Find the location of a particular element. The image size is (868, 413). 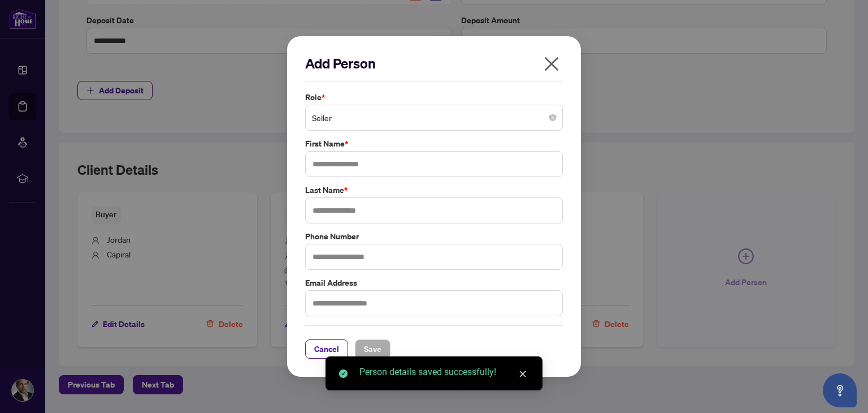

label: Role is located at coordinates (434, 97).